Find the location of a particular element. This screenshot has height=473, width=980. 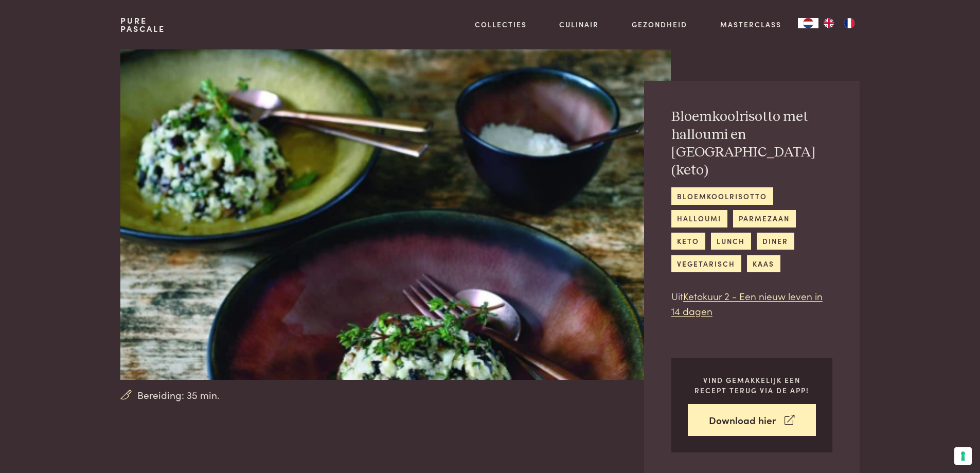

span: Bereiding: 35 min. is located at coordinates (178, 395).